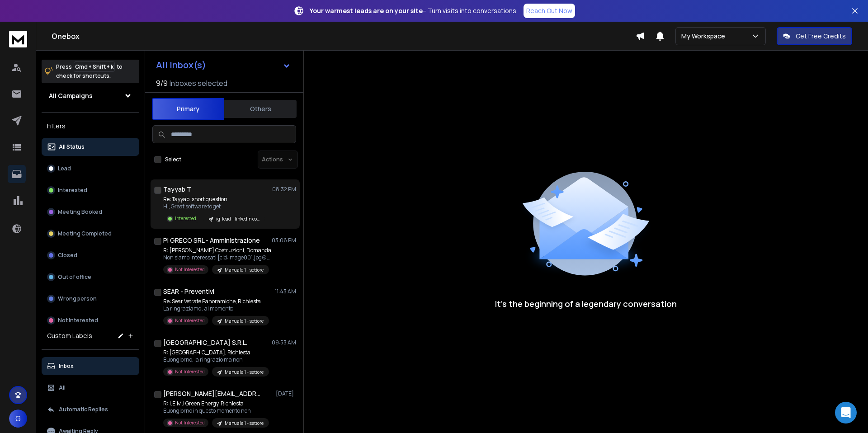  Describe the element at coordinates (66, 366) in the screenshot. I see `p: Inbox` at that location.